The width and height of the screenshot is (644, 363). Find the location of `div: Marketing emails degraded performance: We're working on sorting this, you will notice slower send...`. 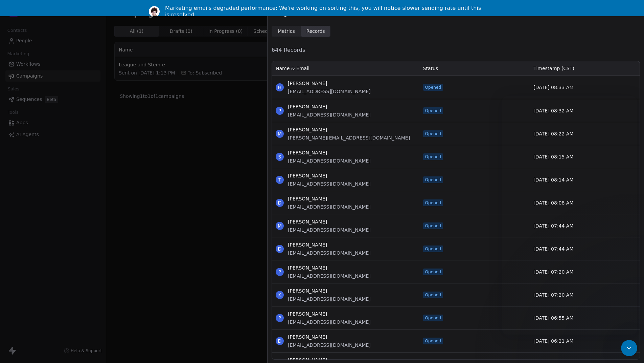

div: Marketing emails degraded performance: We're working on sorting this, you will notice slower send... is located at coordinates (325, 11).